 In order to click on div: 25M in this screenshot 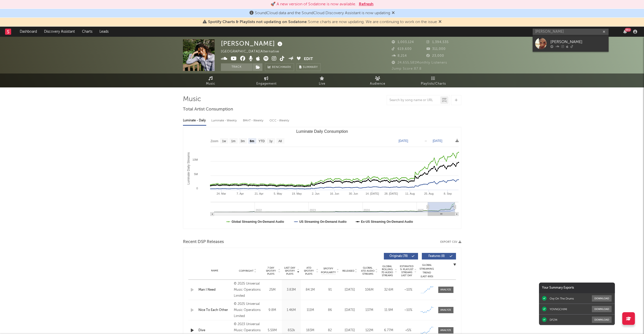, I will do `click(273, 290)`.